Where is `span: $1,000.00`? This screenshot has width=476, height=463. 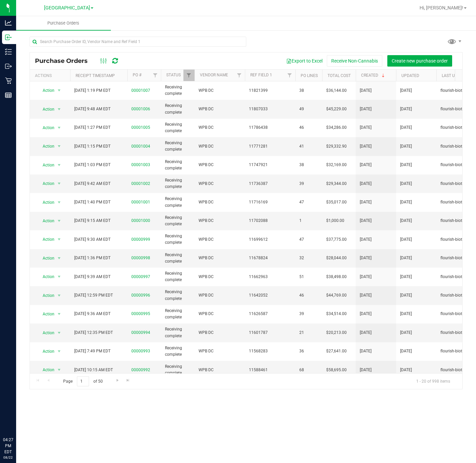
span: $1,000.00 is located at coordinates (336, 221).